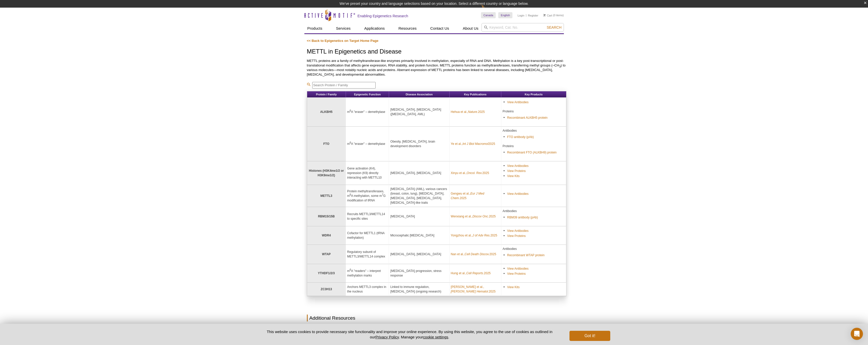 This screenshot has width=868, height=345. Describe the element at coordinates (440, 28) in the screenshot. I see `a: Contact Us` at that location.